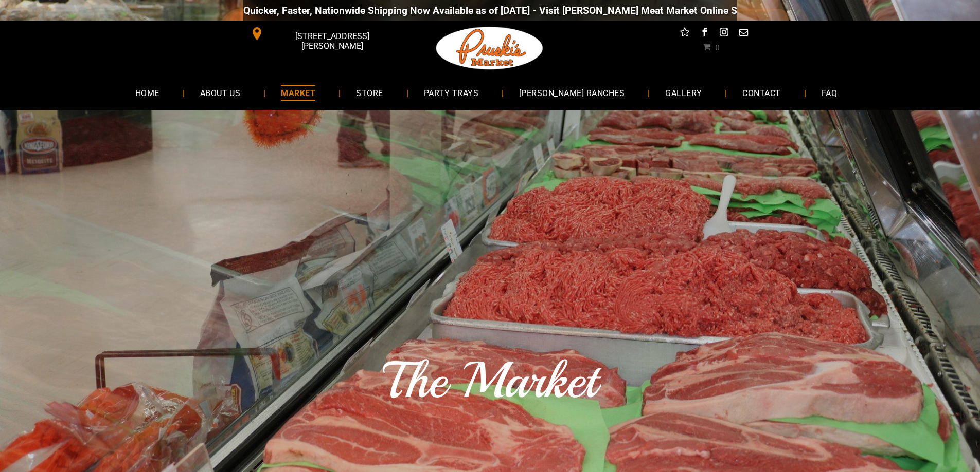 The image size is (980, 472). What do you see at coordinates (298, 92) in the screenshot?
I see `a: MARKET` at bounding box center [298, 92].